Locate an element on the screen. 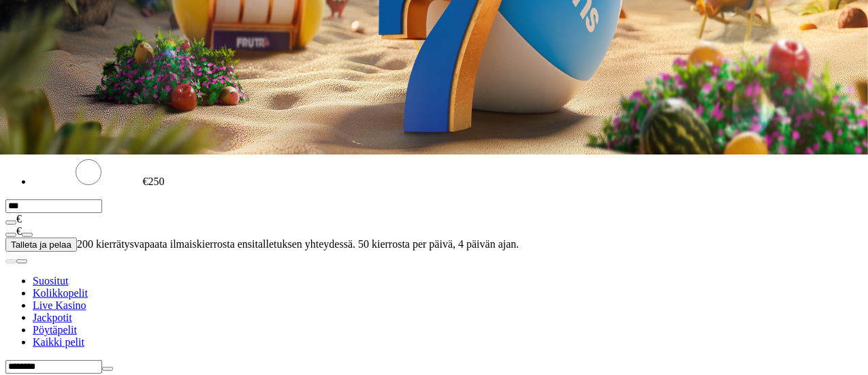  a: Suositut is located at coordinates (50, 281).